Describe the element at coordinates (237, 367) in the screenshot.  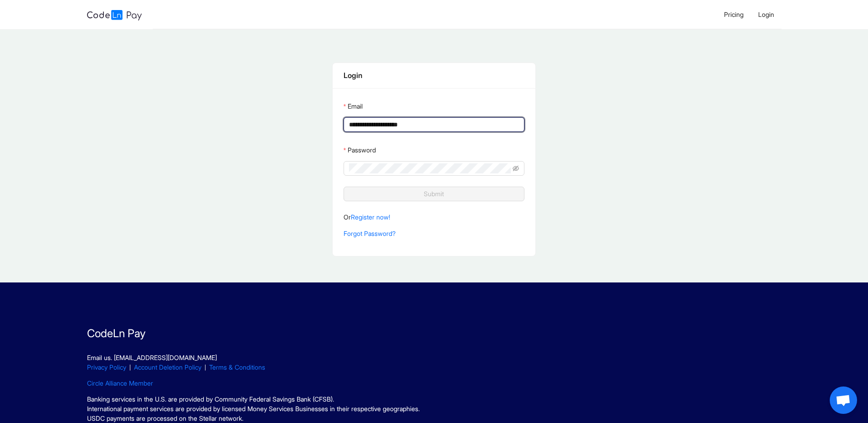
I see `a: Terms & Conditions` at that location.